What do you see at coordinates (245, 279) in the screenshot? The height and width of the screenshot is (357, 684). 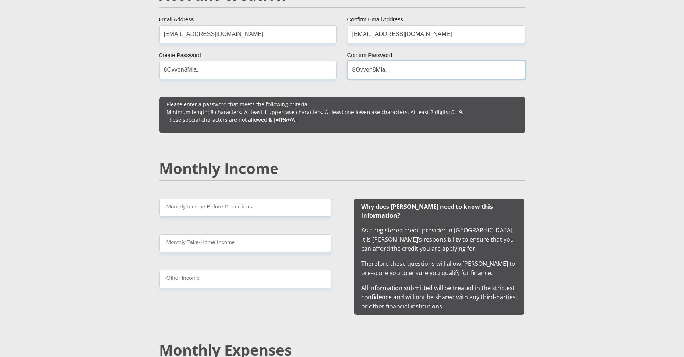 I see `input: Other Income` at bounding box center [245, 279].